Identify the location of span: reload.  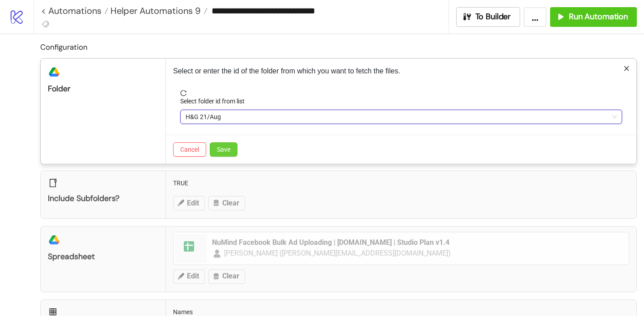
(401, 93).